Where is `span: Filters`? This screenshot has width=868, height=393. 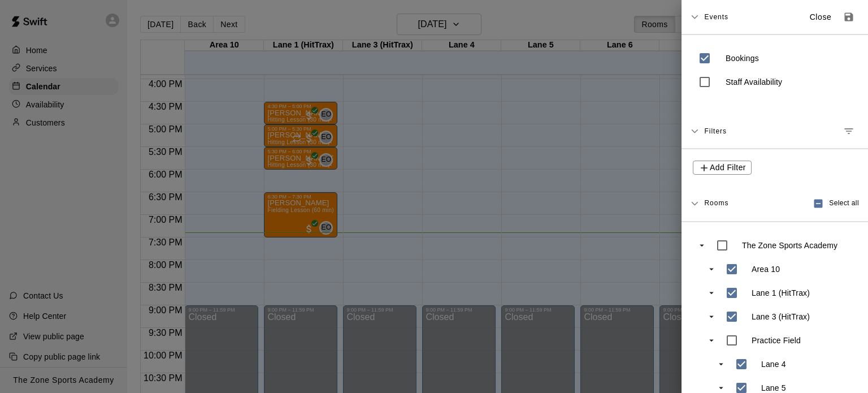
span: Filters is located at coordinates (716, 131).